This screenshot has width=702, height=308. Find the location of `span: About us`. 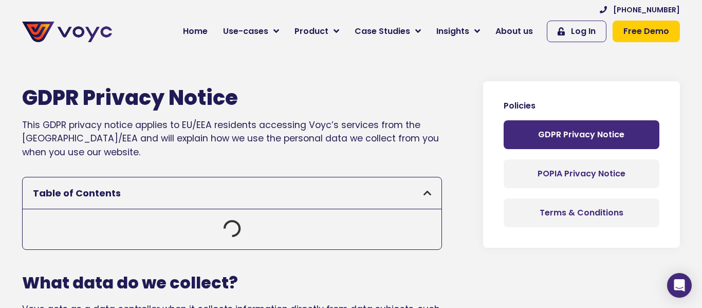

span: About us is located at coordinates (514, 31).